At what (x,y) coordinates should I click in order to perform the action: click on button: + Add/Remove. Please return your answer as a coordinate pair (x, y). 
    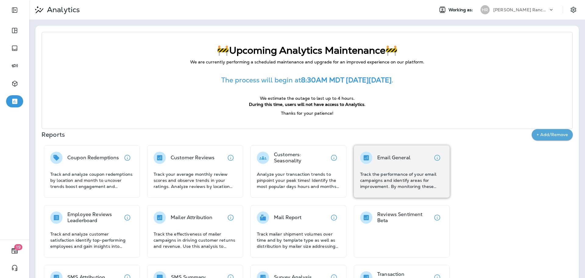
    Looking at the image, I should click on (552, 134).